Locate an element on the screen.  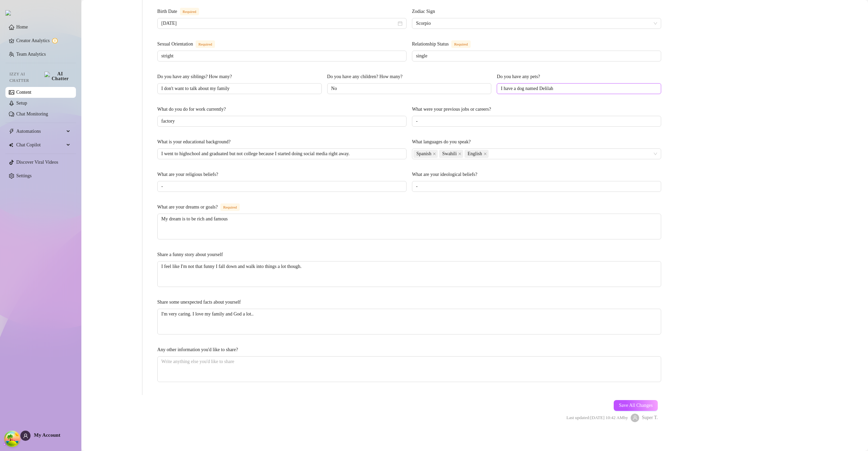
textarea: Share some unexpected facts about yourself is located at coordinates (409, 322).